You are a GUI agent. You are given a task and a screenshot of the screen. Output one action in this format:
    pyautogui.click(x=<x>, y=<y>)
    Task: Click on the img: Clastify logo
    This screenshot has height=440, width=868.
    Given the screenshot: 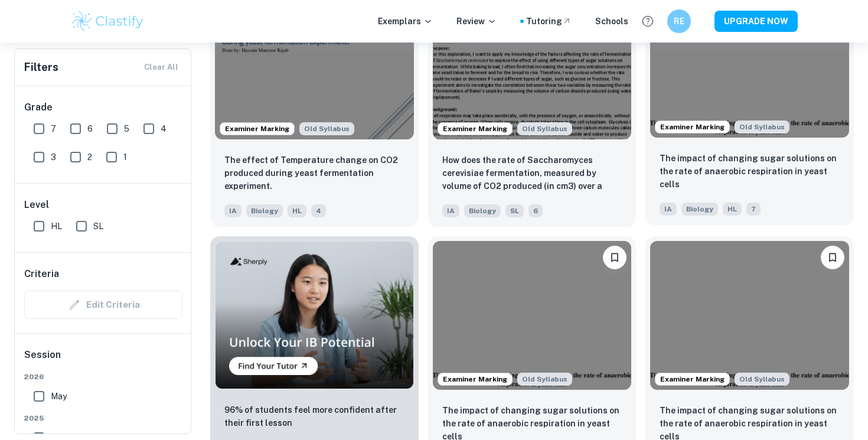 What is the action you would take?
    pyautogui.click(x=108, y=21)
    